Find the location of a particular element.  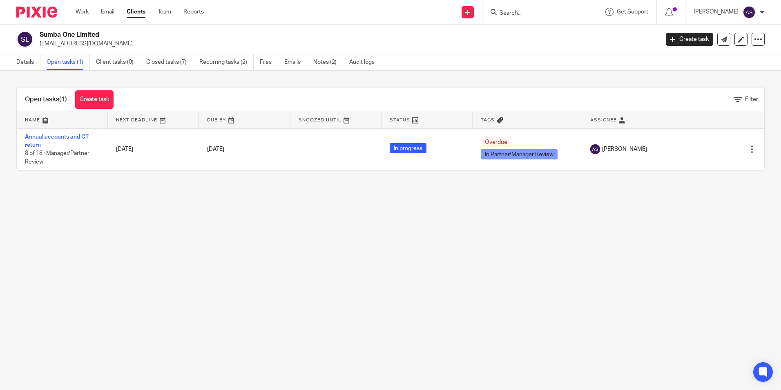

span: Tags is located at coordinates (488, 120).